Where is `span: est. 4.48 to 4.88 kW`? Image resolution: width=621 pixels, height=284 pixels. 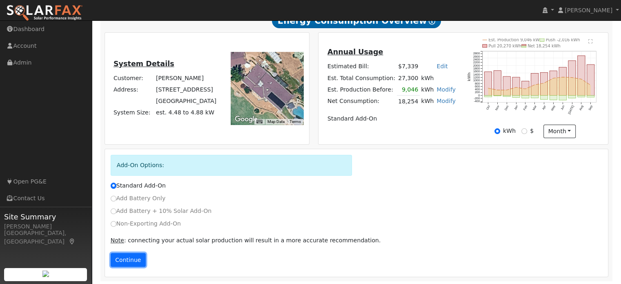 span: est. 4.48 to 4.88 kW is located at coordinates (185, 112).